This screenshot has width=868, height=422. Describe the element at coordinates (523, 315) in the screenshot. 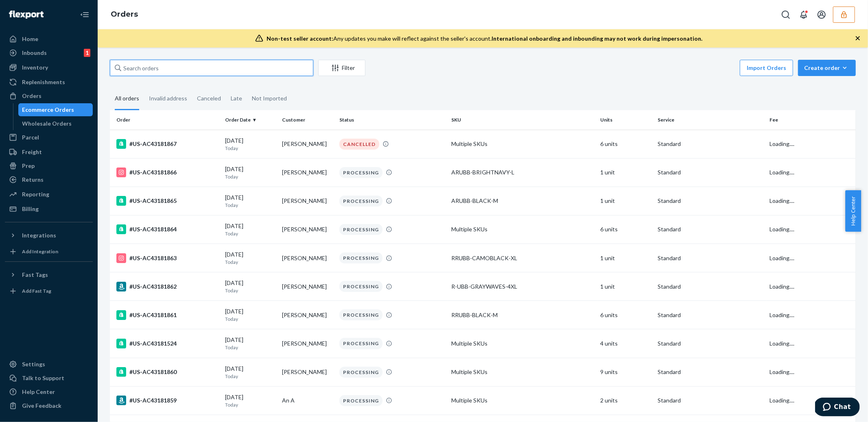

I see `div: RRUBB-BLACK-M` at that location.